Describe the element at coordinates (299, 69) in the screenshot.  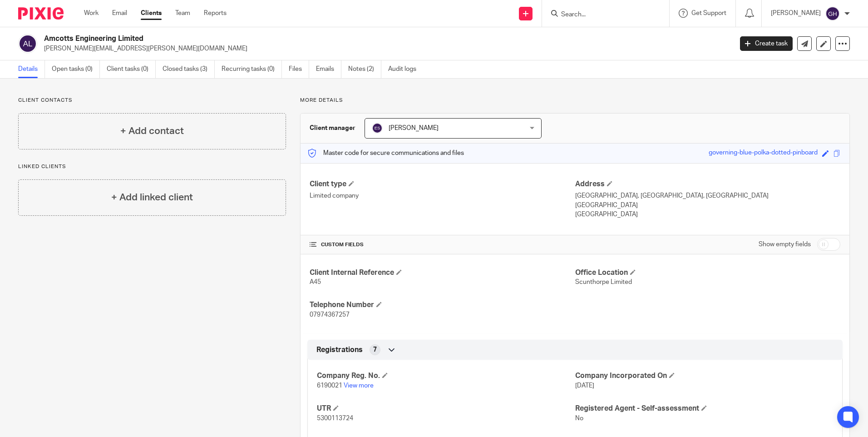
I see `a: Files` at that location.